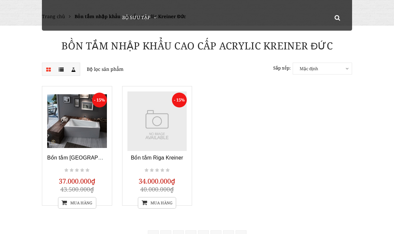  What do you see at coordinates (281, 68) in the screenshot?
I see `label: Sắp xếp:` at bounding box center [281, 68].